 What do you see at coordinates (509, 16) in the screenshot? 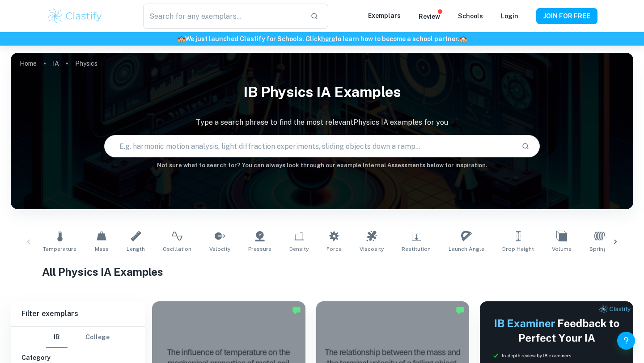
I see `a: Login` at bounding box center [509, 16].